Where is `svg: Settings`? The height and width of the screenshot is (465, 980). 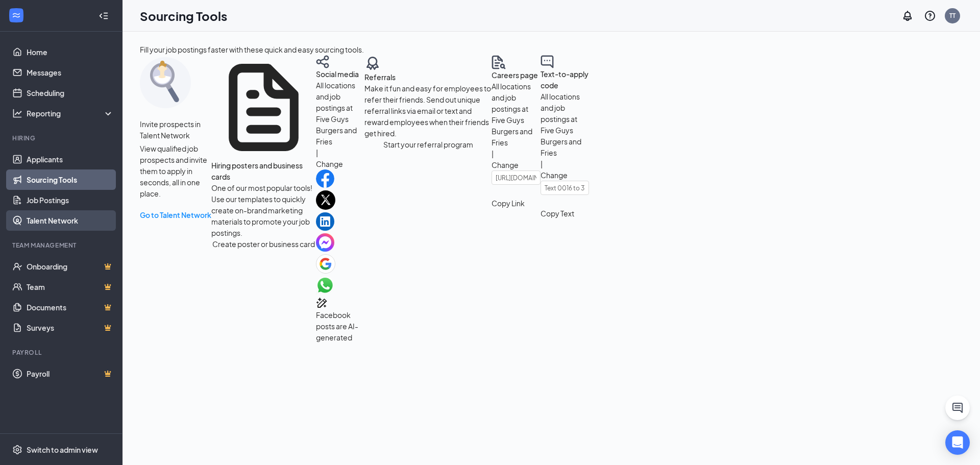 svg: Settings is located at coordinates (17, 450).